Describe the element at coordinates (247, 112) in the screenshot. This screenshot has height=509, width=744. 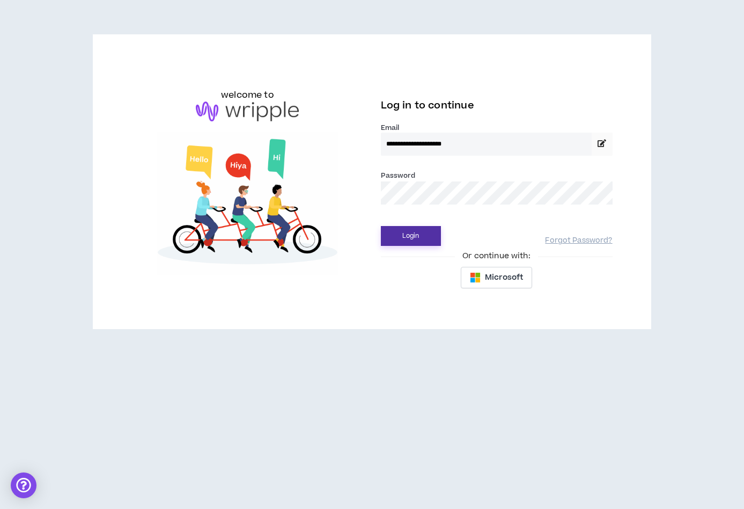
I see `img: logo-brand.png` at that location.